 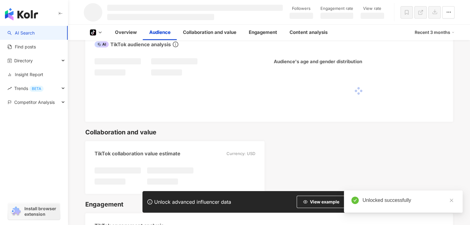 What do you see at coordinates (301, 9) in the screenshot?
I see `div: Followers` at bounding box center [301, 9].